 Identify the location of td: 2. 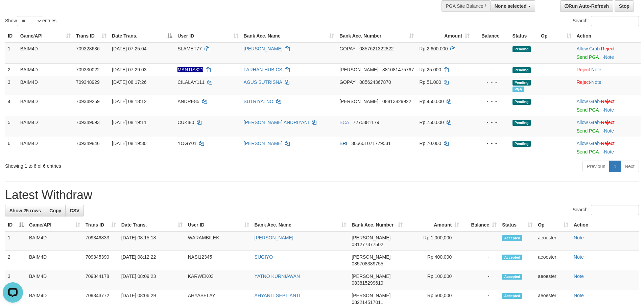
(11, 69).